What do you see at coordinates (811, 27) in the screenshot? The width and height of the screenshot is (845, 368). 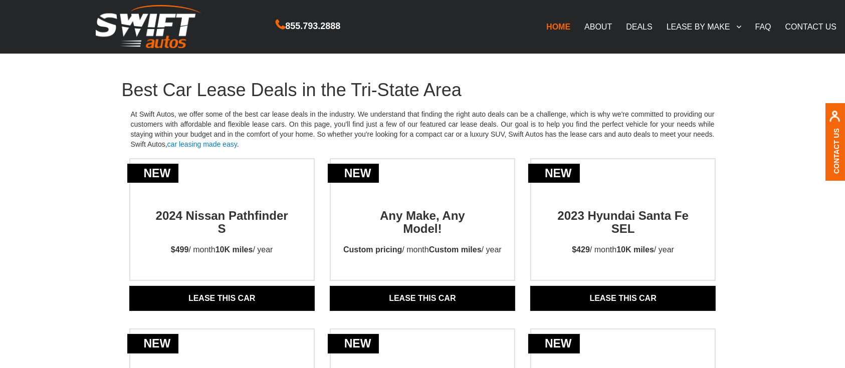 I see `a: CONTACT US` at bounding box center [811, 27].